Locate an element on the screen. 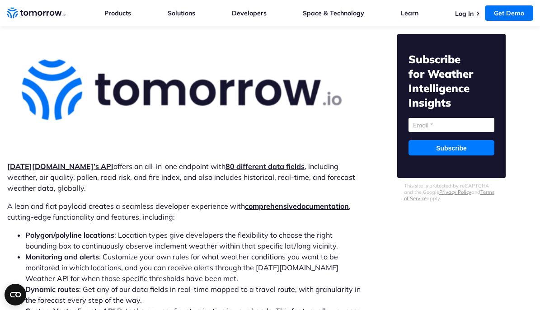 This screenshot has width=540, height=310. a: comprehensive is located at coordinates (271, 206).